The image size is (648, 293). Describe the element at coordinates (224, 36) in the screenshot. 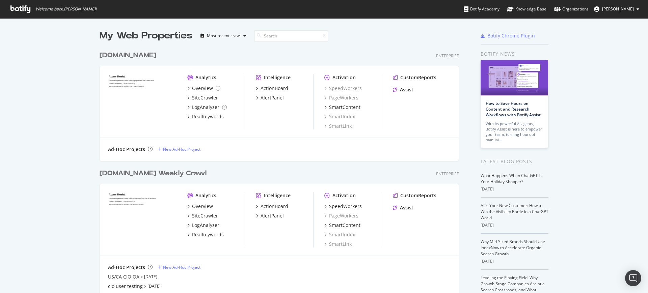

I see `div: Most recent crawl` at that location.